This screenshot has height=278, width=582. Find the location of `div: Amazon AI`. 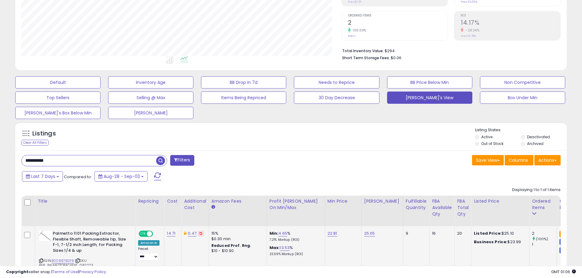

div: Amazon AI is located at coordinates (149, 243).